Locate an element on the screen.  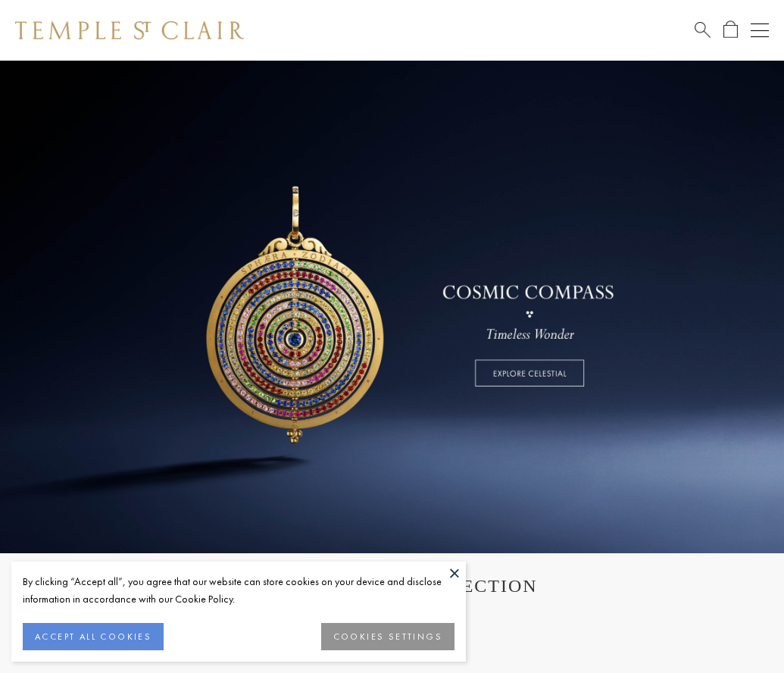
a: Search is located at coordinates (702, 29).